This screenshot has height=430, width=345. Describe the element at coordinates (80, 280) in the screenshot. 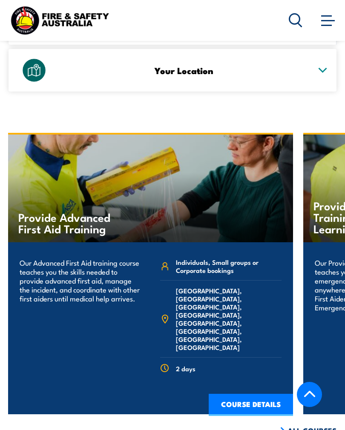

I see `p: Our Advanced First Aid training course teaches you the skills needed to provide advanced first ai...` at that location.